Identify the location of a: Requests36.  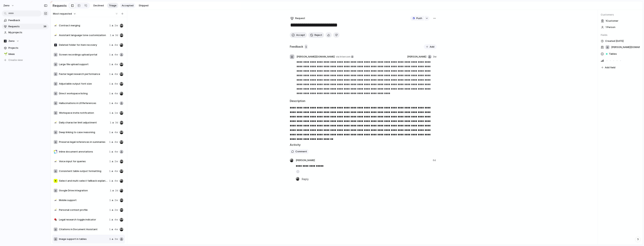
(25, 27).